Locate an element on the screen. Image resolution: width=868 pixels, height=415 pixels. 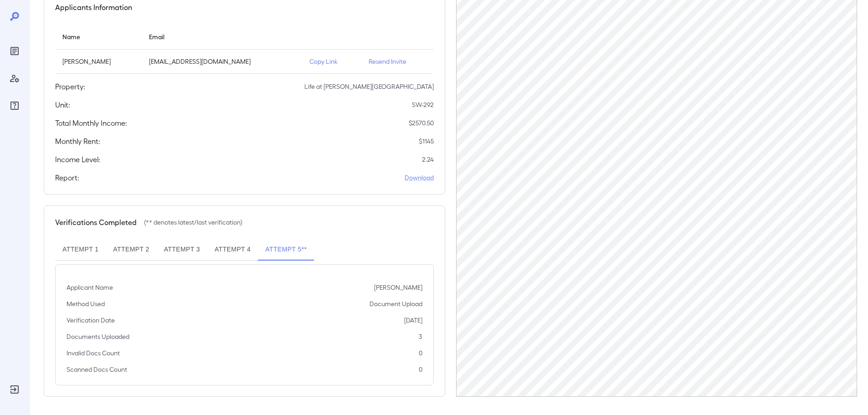
h5: Total Monthly Income: is located at coordinates (91, 123).